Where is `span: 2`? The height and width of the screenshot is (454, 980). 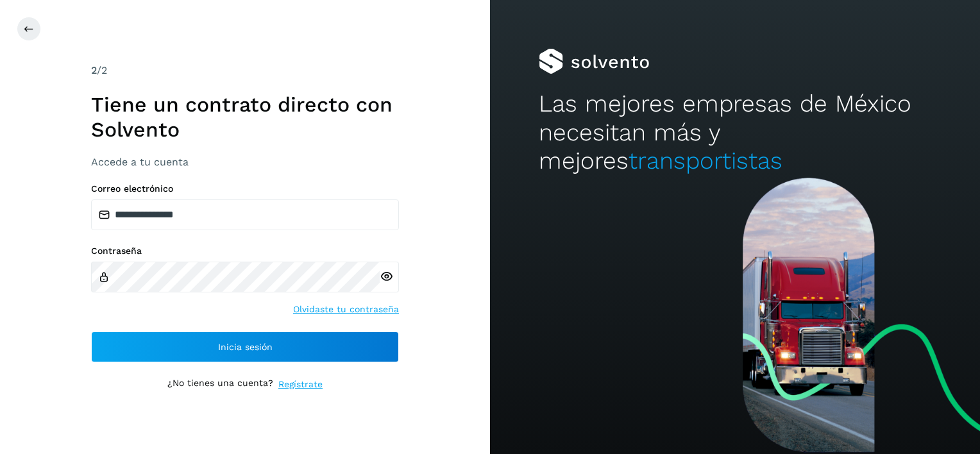 span: 2 is located at coordinates (94, 70).